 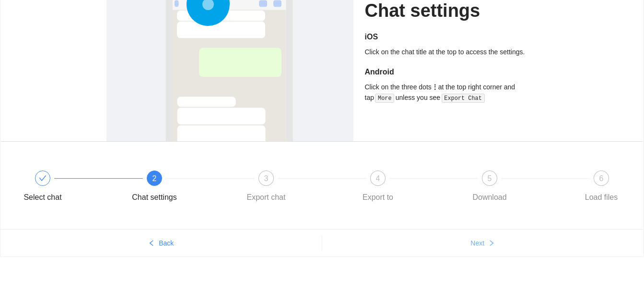 What do you see at coordinates (452, 37) in the screenshot?
I see `h5: iOS` at bounding box center [452, 37].